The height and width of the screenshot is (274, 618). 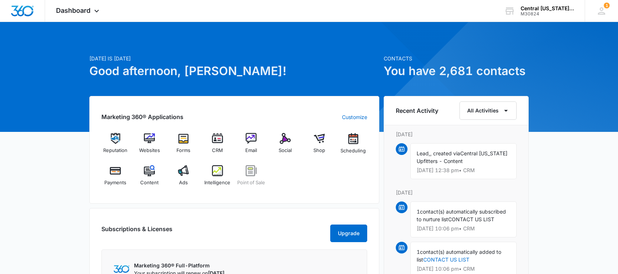 What do you see at coordinates (115, 183) in the screenshot?
I see `span: Payments` at bounding box center [115, 183].